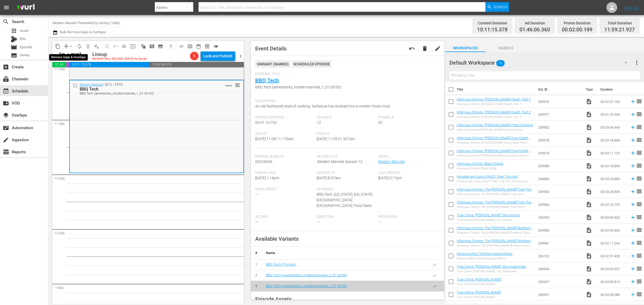 The image size is (644, 305). What do you see at coordinates (613, 179) in the screenshot?
I see `td: 00:03:24.885` at bounding box center [613, 179].